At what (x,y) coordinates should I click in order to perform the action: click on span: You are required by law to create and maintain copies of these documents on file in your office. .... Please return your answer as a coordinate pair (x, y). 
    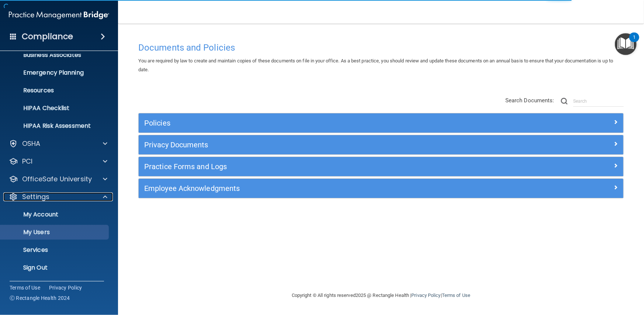
    Looking at the image, I should click on (376, 65).